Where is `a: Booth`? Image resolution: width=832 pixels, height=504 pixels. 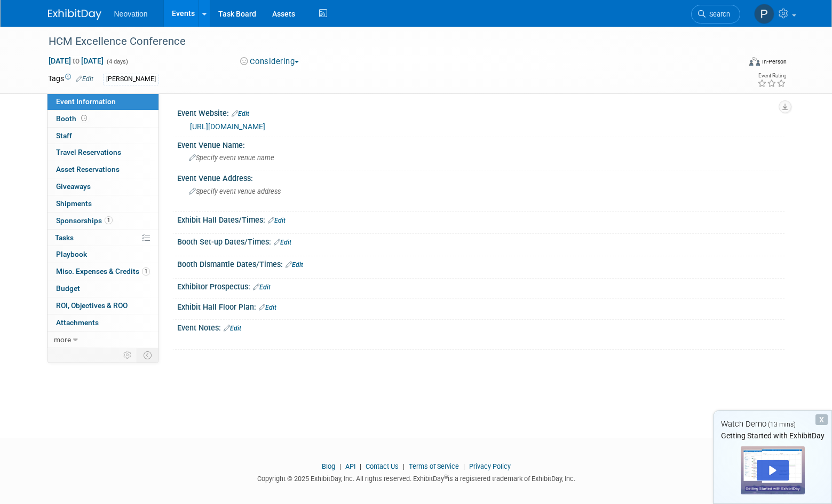 a: Booth is located at coordinates (103, 118).